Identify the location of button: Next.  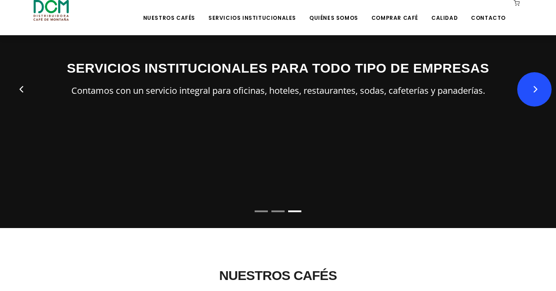
(534, 89).